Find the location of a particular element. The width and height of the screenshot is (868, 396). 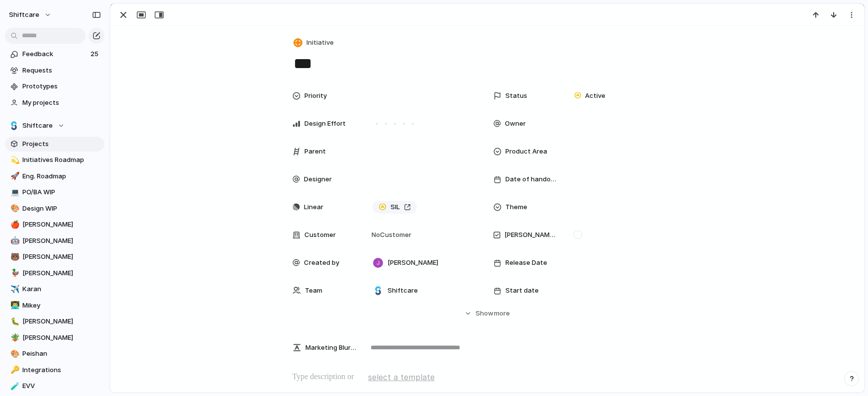

div: 💫Initiatives Roadmap is located at coordinates (55, 160).